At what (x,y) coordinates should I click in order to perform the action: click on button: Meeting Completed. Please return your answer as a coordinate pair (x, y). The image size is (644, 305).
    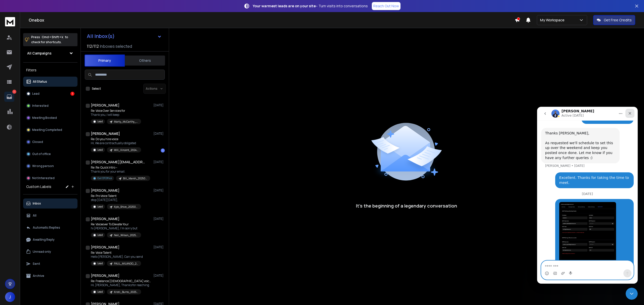
    Looking at the image, I should click on (50, 130).